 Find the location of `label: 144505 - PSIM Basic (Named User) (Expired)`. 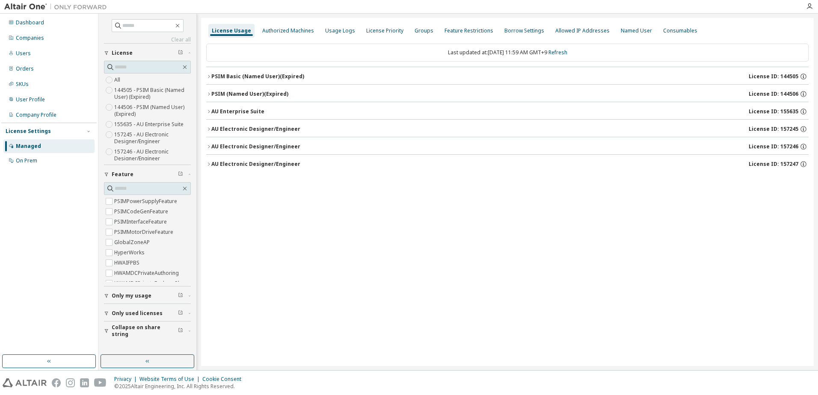

label: 144505 - PSIM Basic (Named User) (Expired) is located at coordinates (152, 94).